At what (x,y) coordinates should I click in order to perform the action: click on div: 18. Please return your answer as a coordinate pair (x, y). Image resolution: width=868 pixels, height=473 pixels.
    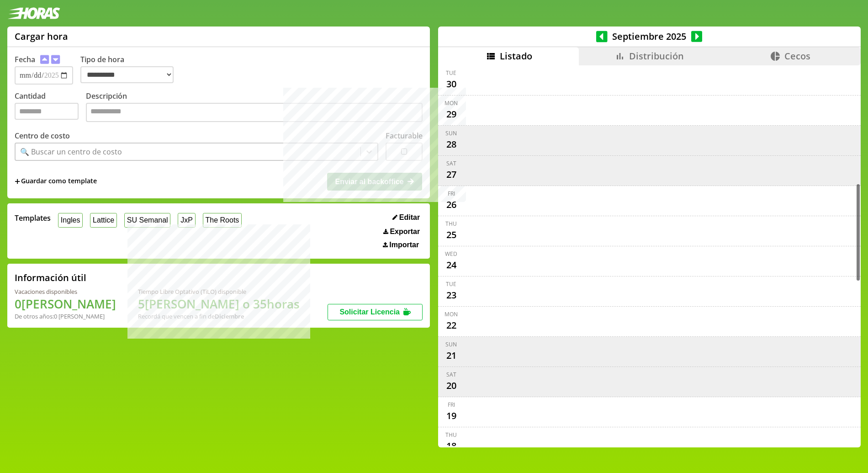
    Looking at the image, I should click on (451, 446).